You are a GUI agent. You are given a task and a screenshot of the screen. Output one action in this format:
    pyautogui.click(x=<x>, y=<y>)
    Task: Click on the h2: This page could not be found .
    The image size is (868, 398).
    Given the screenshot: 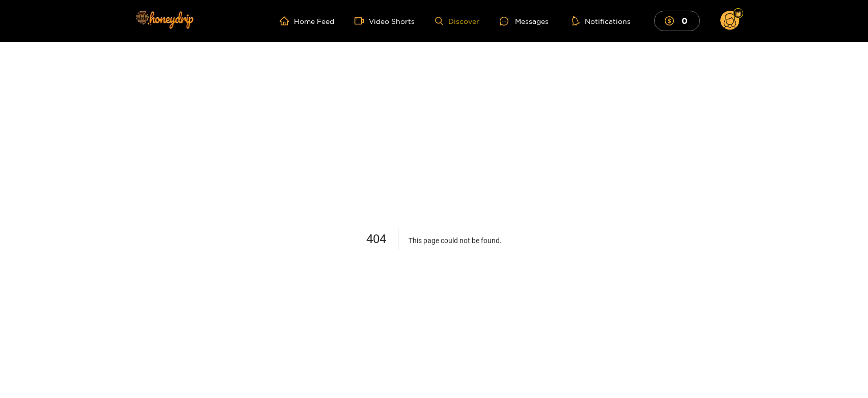 What is the action you would take?
    pyautogui.click(x=455, y=241)
    